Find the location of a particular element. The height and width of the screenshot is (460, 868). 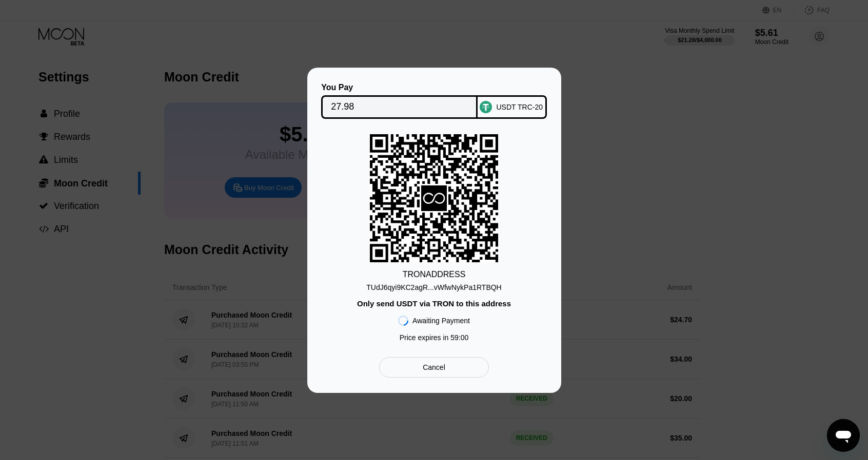

div: USDT TRC-20 is located at coordinates (519, 107).